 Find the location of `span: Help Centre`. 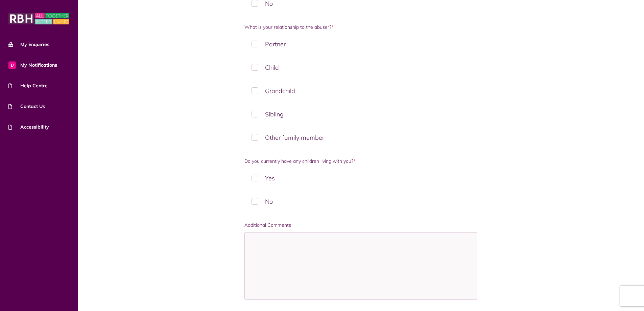

span: Help Centre is located at coordinates (28, 85).